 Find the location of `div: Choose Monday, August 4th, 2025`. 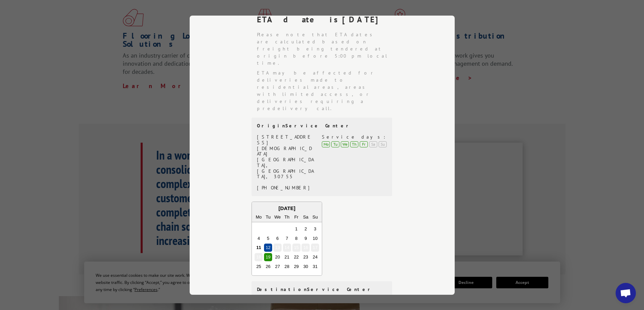

div: Choose Monday, August 4th, 2025 is located at coordinates (259, 238).